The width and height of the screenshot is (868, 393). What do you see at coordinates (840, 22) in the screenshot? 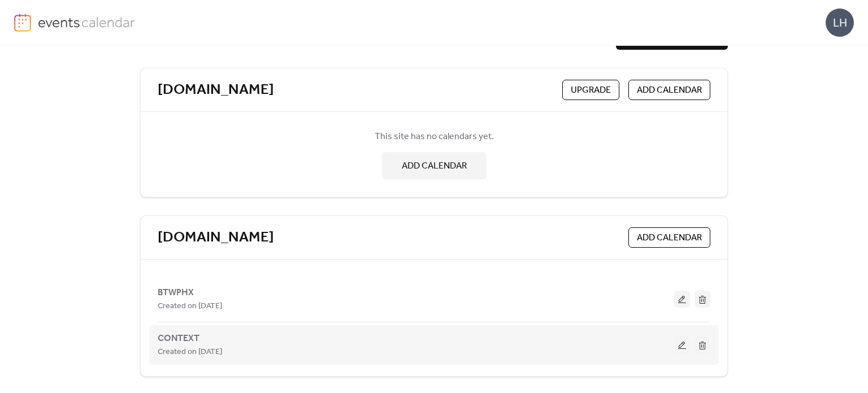
I see `div: LH` at bounding box center [840, 22].